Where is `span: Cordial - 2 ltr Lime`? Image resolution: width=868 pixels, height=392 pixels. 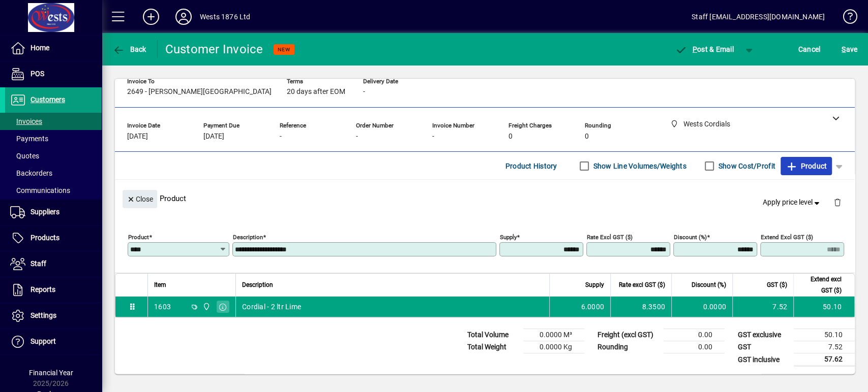
span: Cordial - 2 ltr Lime is located at coordinates (271, 307).